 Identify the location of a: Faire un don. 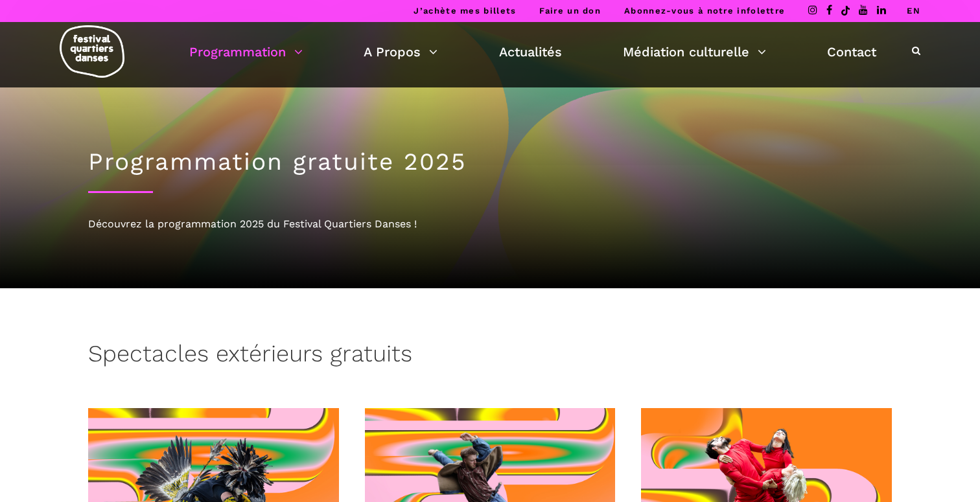
(570, 11).